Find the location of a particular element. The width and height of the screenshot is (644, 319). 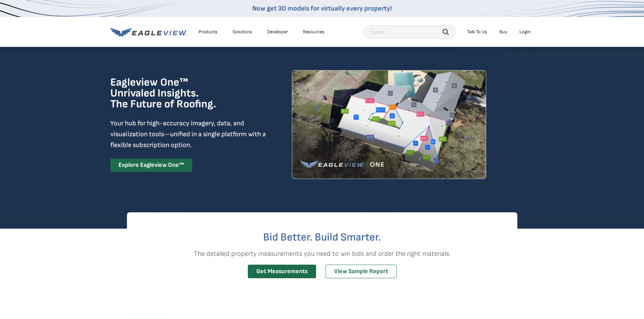

div: Login is located at coordinates (525, 32).